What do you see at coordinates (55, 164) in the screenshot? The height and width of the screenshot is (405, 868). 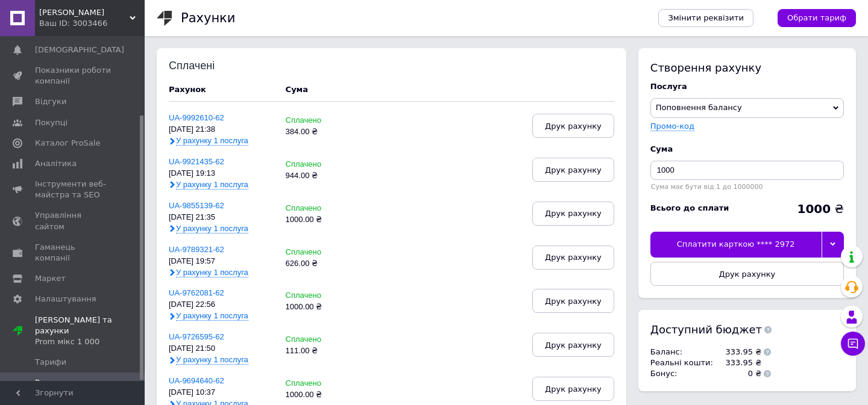 I see `span: Аналітика` at bounding box center [55, 164].